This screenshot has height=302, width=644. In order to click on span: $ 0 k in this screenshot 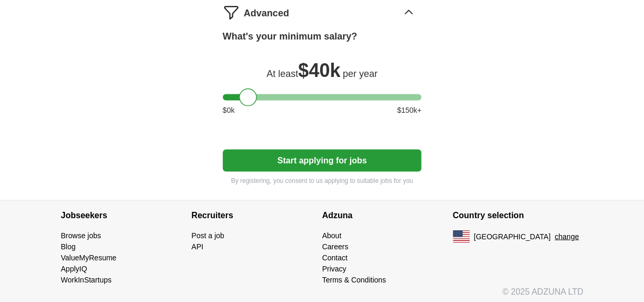, I will do `click(228, 110)`.